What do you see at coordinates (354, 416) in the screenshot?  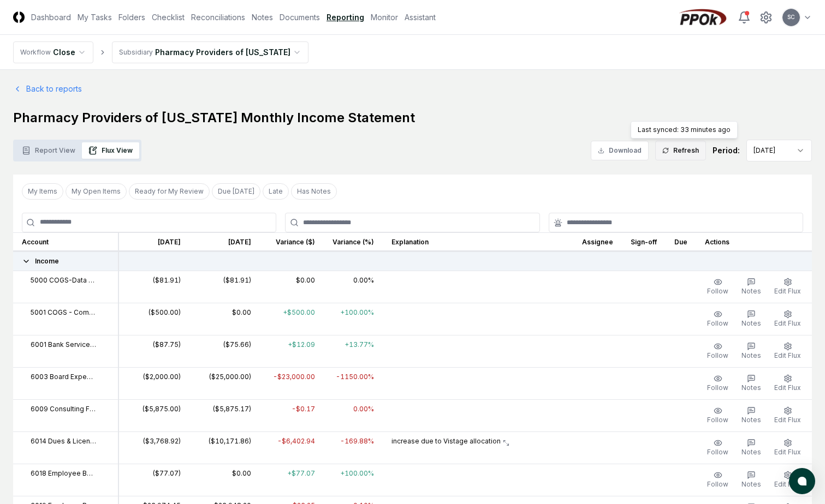 I see `td: 0.00%` at bounding box center [354, 416].